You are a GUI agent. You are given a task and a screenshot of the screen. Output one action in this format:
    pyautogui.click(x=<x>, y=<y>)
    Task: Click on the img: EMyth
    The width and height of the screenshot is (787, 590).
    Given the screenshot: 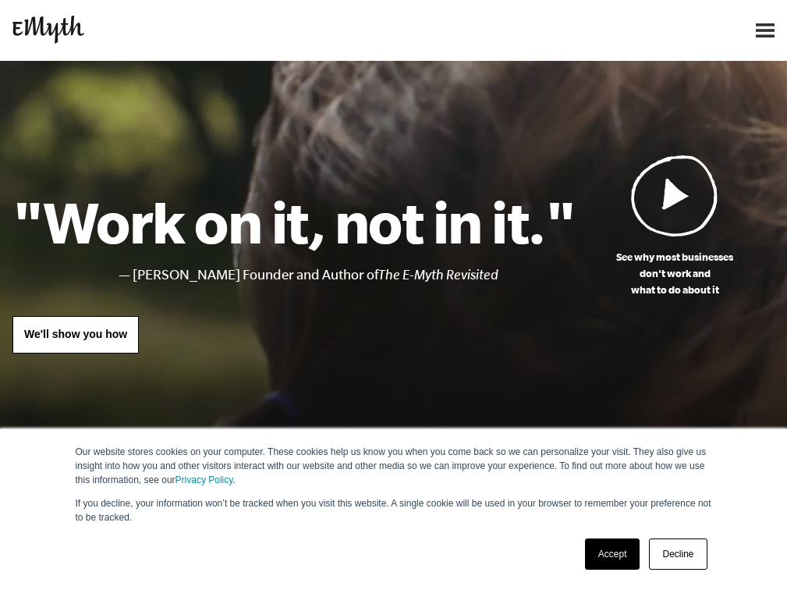 What is the action you would take?
    pyautogui.click(x=48, y=29)
    